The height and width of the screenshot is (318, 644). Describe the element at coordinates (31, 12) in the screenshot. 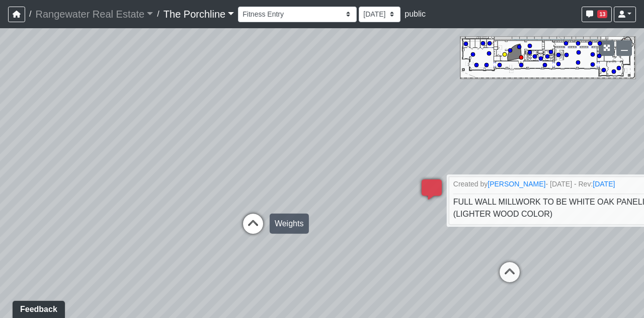

I see `button: Feedback` at that location.